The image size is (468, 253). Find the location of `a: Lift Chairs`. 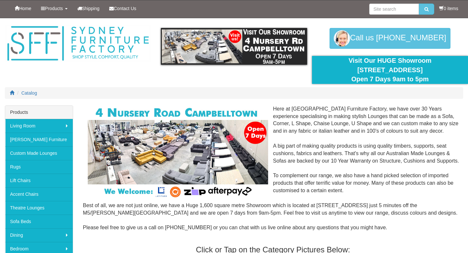

a: Lift Chairs is located at coordinates (39, 181).